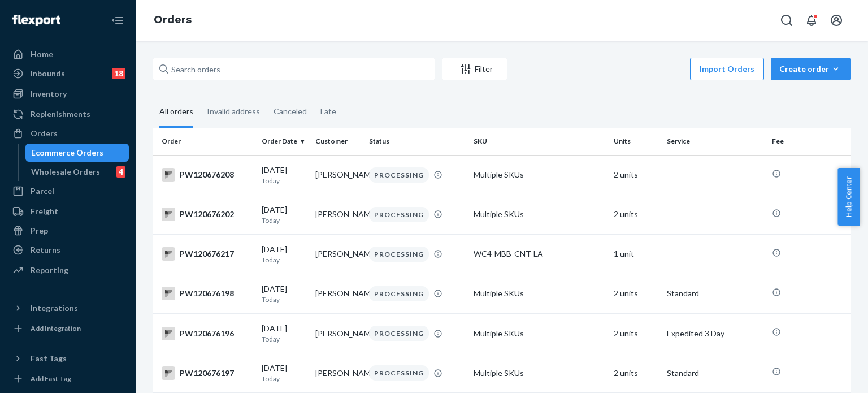 This screenshot has width=868, height=393. I want to click on div: Inventory, so click(49, 94).